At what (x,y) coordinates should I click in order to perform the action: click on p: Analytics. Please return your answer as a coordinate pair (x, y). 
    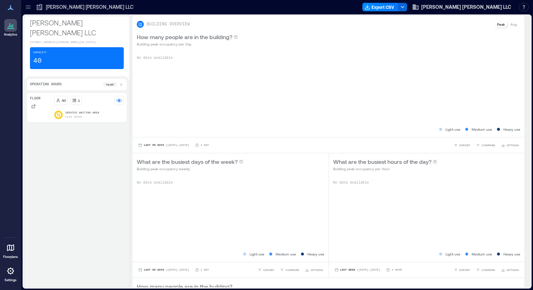
    Looking at the image, I should click on (11, 35).